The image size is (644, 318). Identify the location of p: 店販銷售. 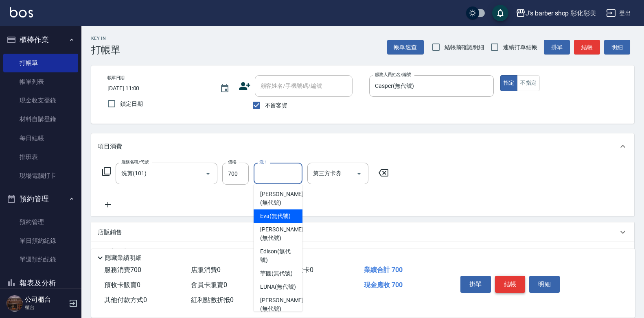
(110, 232).